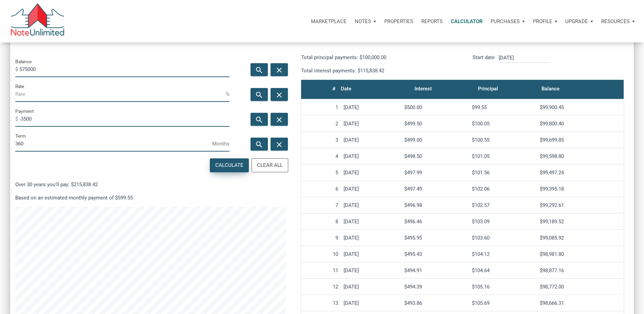  Describe the element at coordinates (580, 156) in the screenshot. I see `div: $99,598.80` at that location.